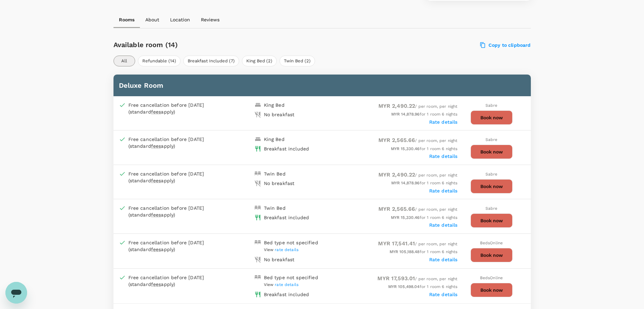 The image size is (644, 309). Describe the element at coordinates (127, 20) in the screenshot. I see `p: Rooms` at that location.